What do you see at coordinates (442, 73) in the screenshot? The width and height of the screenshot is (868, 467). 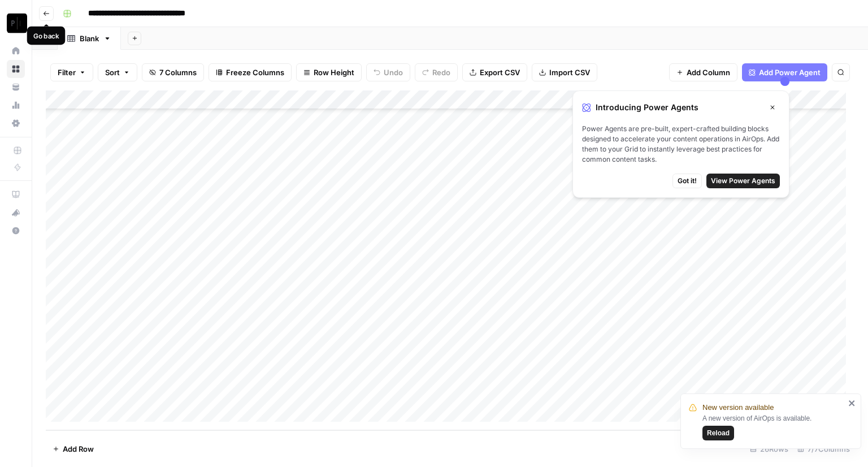 I see `span: Redo` at bounding box center [442, 73].